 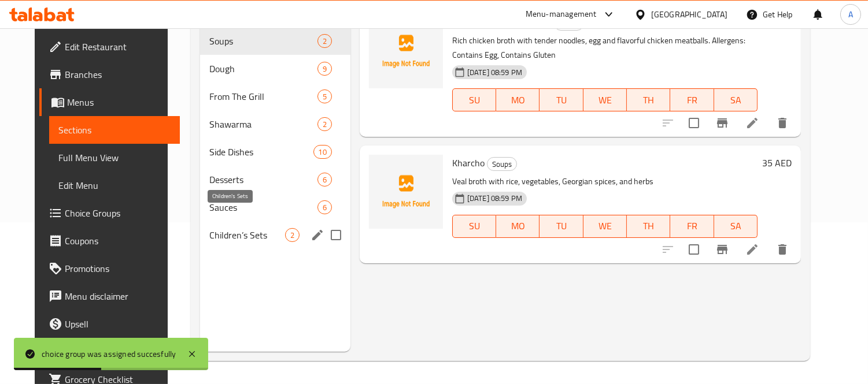 I want to click on div: choice group was assigned succesfully, so click(x=109, y=355).